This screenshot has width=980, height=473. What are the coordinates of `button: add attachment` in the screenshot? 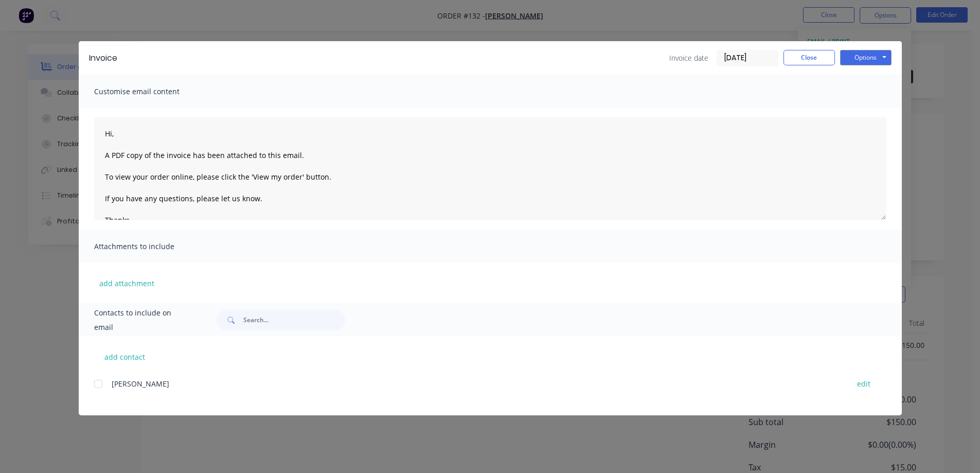 It's located at (126, 283).